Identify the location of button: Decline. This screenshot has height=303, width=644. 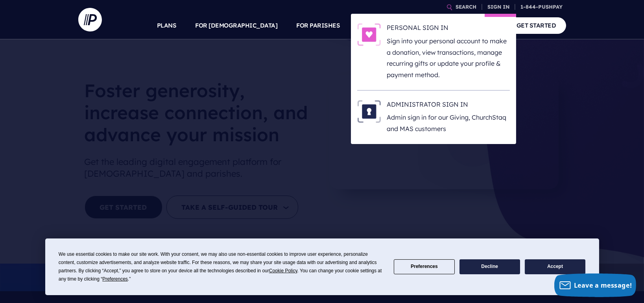
(490, 267).